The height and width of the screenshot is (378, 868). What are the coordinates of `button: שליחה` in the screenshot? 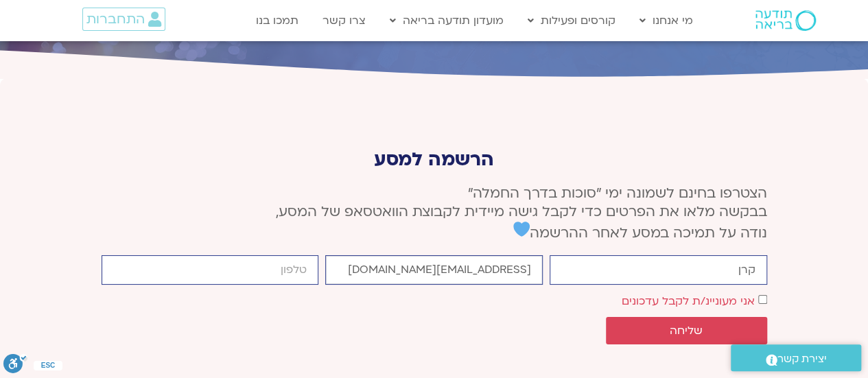 It's located at (686, 331).